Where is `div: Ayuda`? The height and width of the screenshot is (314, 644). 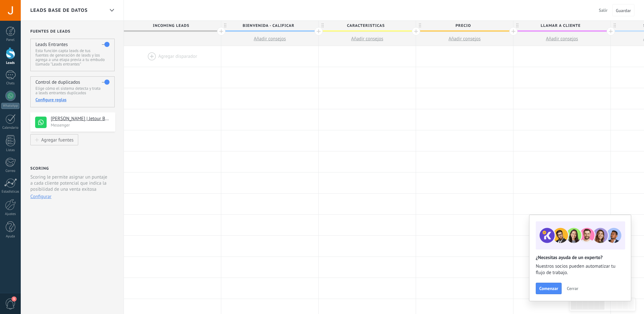
div: Ayuda is located at coordinates (10, 236).